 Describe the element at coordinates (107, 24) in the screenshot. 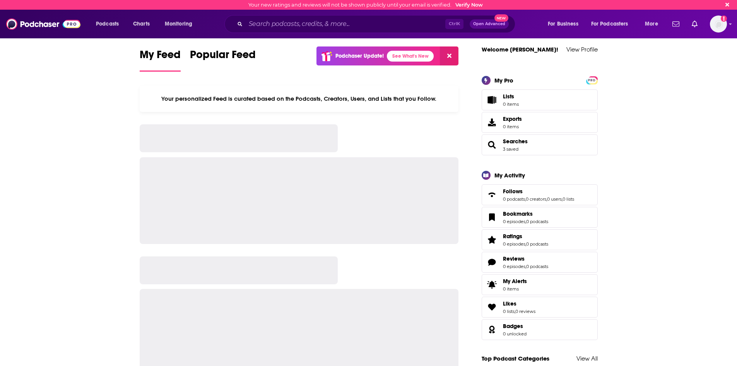

I see `span: Podcasts` at that location.